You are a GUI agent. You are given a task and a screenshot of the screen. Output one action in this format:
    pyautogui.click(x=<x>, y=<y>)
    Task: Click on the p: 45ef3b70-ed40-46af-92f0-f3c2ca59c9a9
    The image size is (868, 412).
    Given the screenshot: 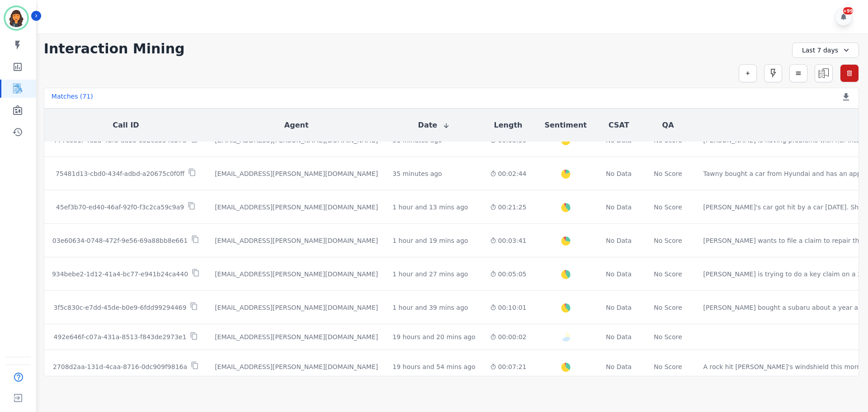 What is the action you would take?
    pyautogui.click(x=120, y=207)
    